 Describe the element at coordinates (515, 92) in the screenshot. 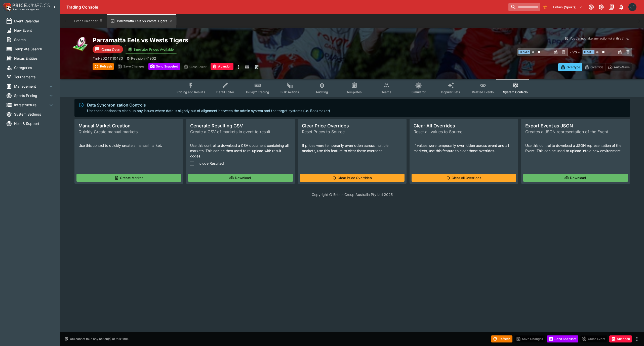

I see `span: System Controls` at that location.